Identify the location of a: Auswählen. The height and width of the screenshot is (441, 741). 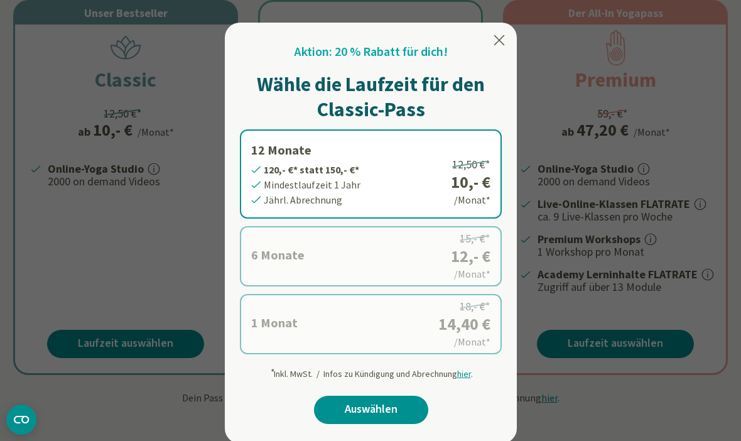
(371, 410).